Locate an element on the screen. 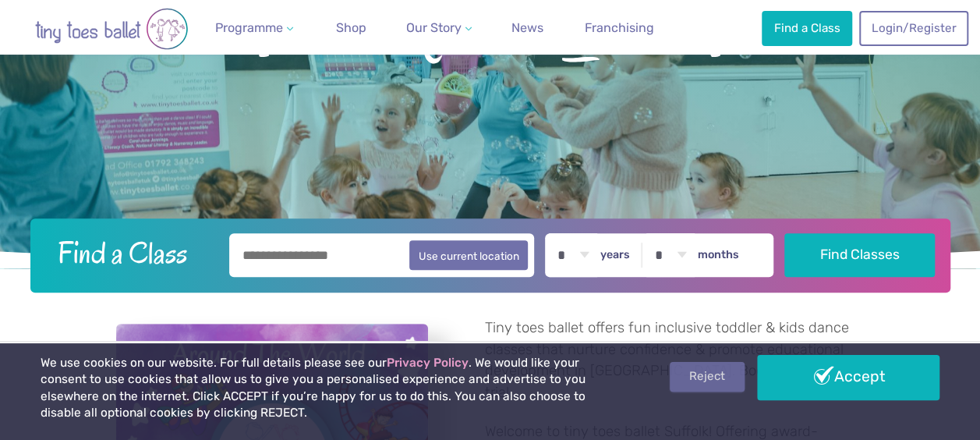 Image resolution: width=980 pixels, height=440 pixels. label: months is located at coordinates (718, 255).